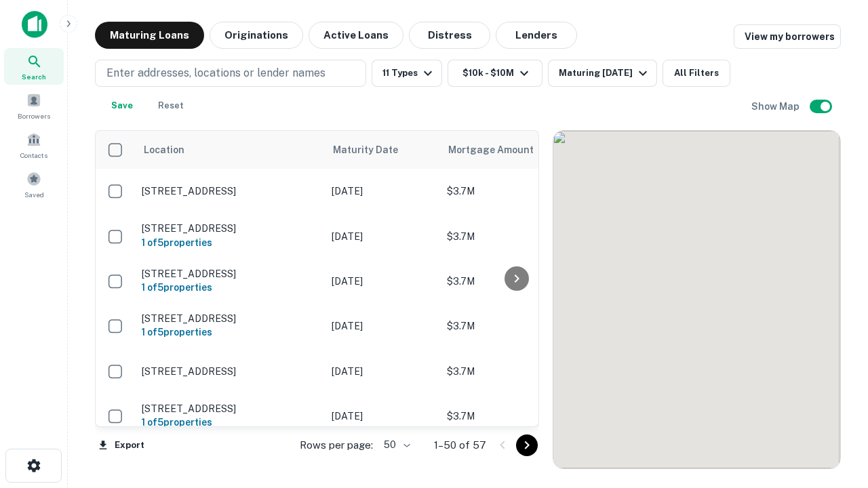 This screenshot has height=488, width=868. What do you see at coordinates (34, 106) in the screenshot?
I see `a: Borrowers` at bounding box center [34, 106].